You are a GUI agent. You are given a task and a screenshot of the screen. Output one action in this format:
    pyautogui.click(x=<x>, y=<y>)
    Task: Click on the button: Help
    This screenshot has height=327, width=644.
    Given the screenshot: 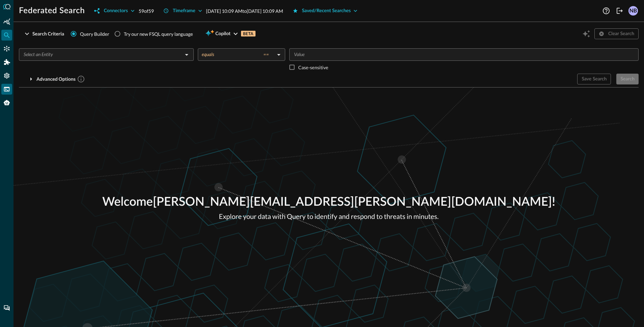 What is the action you would take?
    pyautogui.click(x=606, y=11)
    